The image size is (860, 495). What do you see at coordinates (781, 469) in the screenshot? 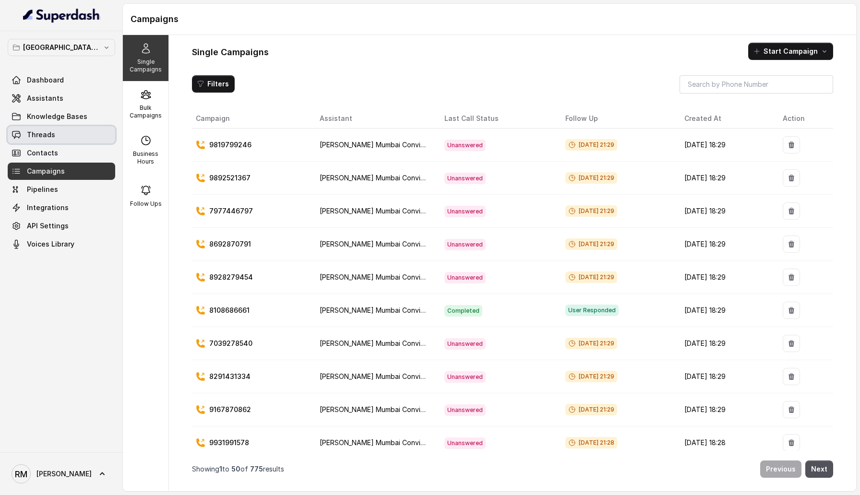
I see `button: Previous` at bounding box center [781, 469].